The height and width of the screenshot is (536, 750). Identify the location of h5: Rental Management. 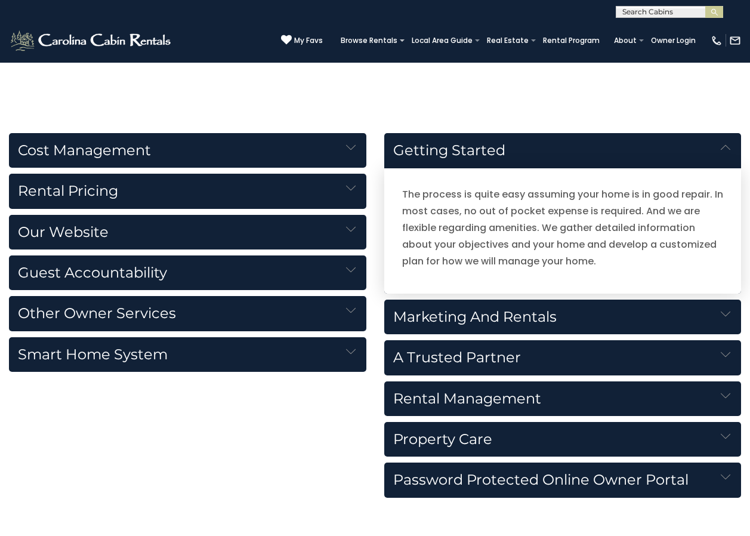
(562, 398).